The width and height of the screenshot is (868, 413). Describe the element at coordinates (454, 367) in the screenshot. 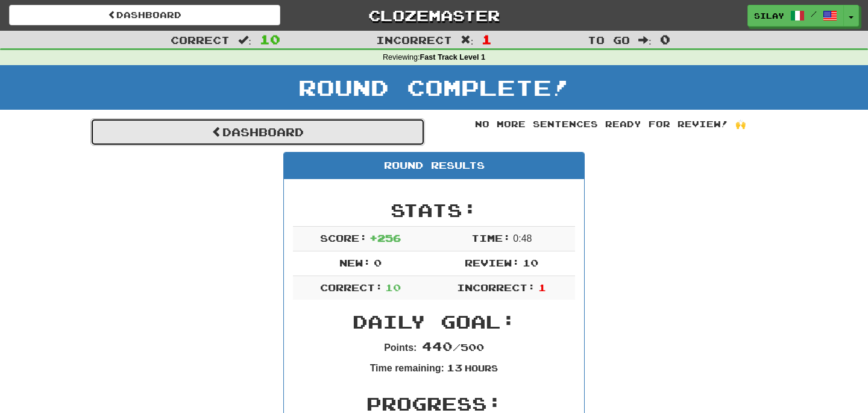

I see `span: 13` at that location.